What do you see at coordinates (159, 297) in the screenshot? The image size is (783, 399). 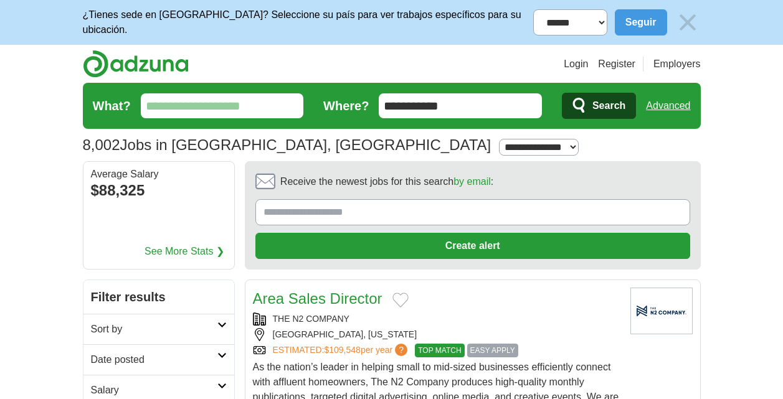 I see `h2: Filter results` at bounding box center [159, 297].